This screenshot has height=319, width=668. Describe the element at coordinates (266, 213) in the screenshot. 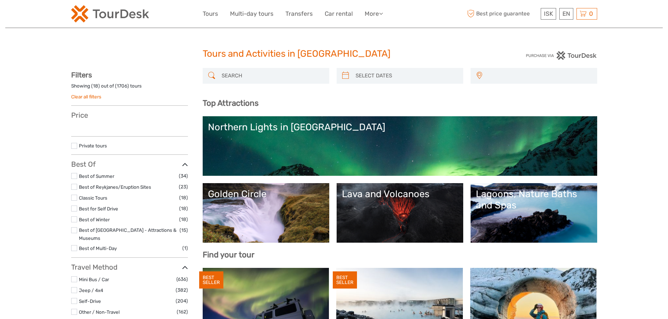

I see `a: Golden Circle` at that location.